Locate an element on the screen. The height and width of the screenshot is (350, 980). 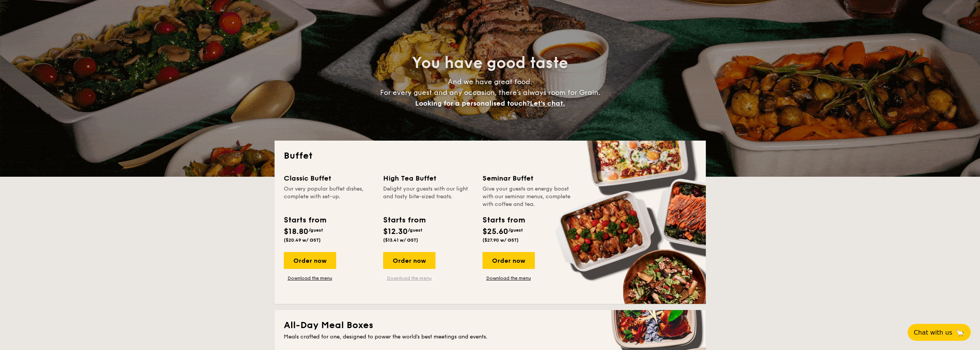
span: Looking for a personalised touch? is located at coordinates (473, 104).